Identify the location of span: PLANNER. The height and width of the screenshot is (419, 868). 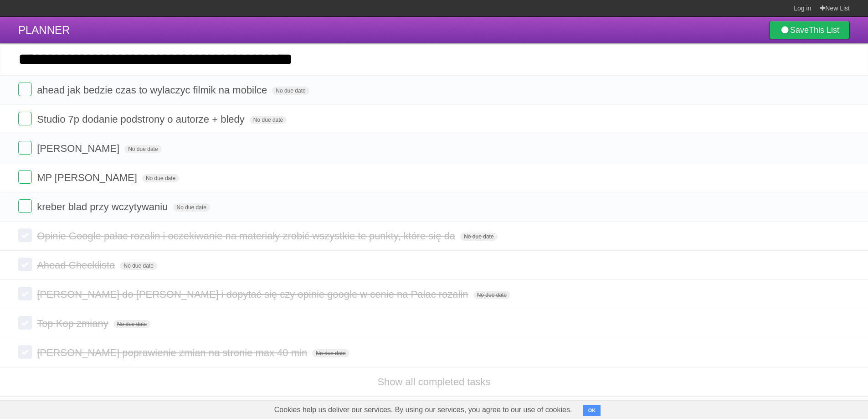
(44, 30).